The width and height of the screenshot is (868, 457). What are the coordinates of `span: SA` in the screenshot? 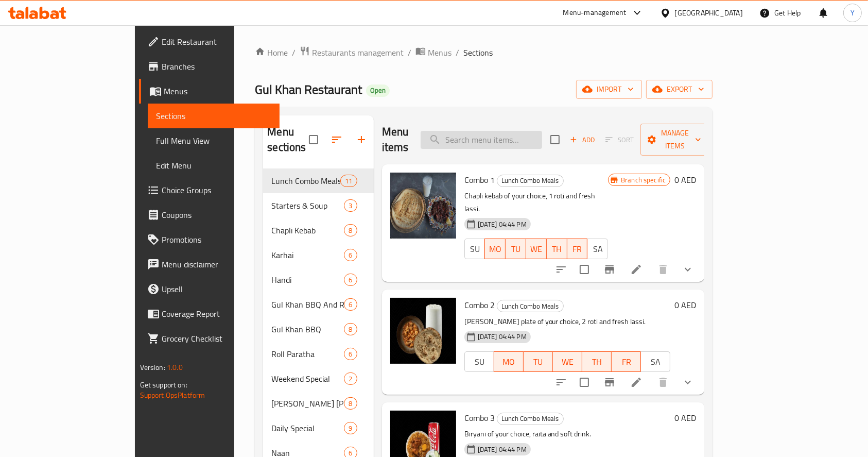 It's located at (655, 362).